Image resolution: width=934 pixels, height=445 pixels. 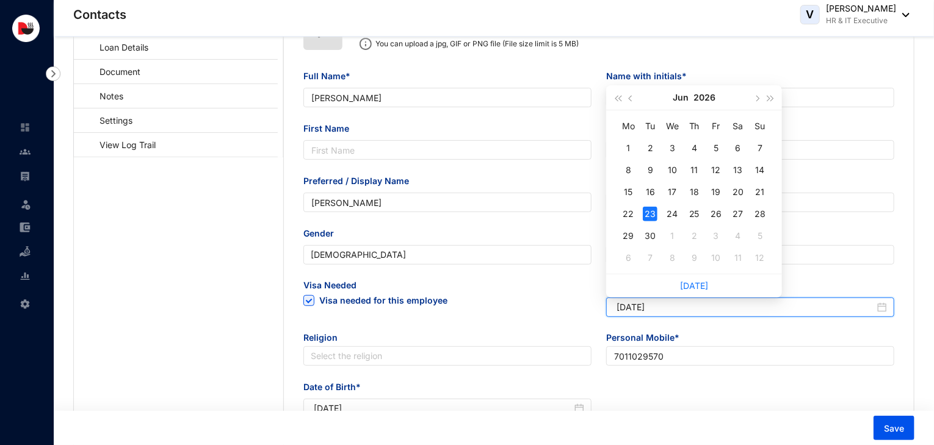 I want to click on p: HR & IT Executive, so click(x=860, y=21).